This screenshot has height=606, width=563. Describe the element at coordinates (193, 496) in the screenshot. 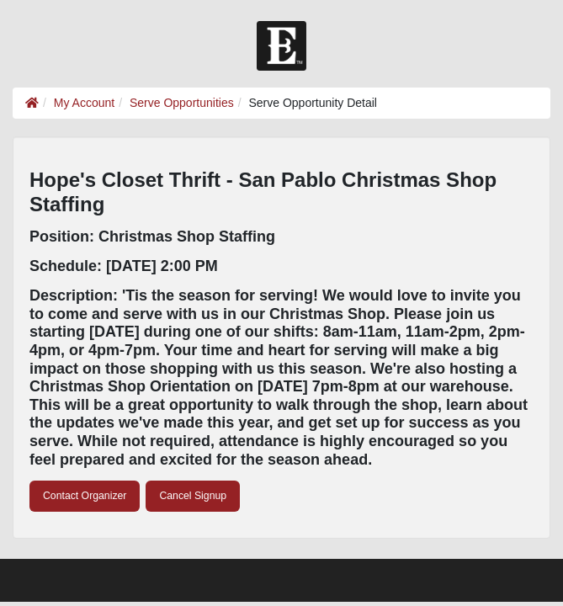

I see `a: Cancel Signup` at that location.